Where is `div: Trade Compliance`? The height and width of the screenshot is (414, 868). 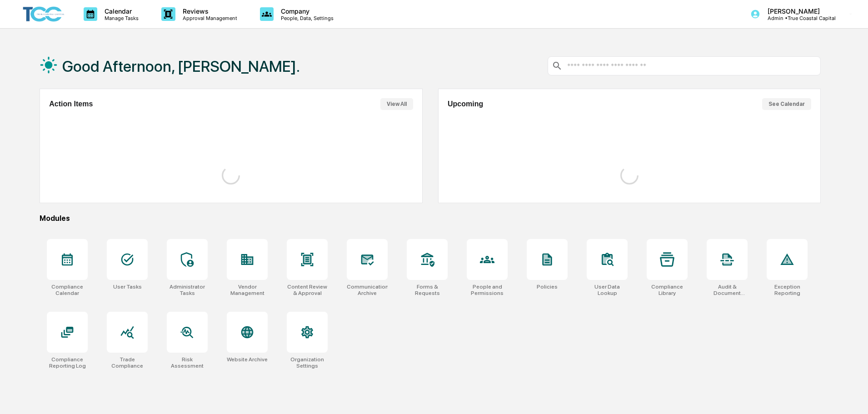
div: Trade Compliance is located at coordinates (127, 362).